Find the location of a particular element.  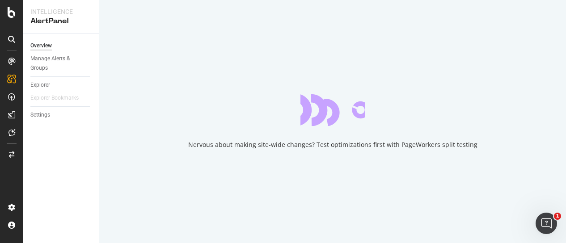

div: Manage Alerts & Groups is located at coordinates (57, 63).